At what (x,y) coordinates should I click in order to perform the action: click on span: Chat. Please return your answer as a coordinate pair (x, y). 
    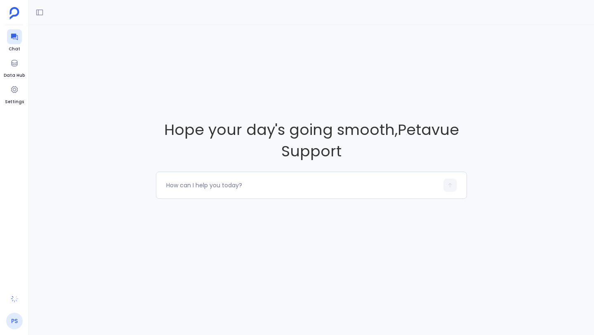
    Looking at the image, I should click on (14, 49).